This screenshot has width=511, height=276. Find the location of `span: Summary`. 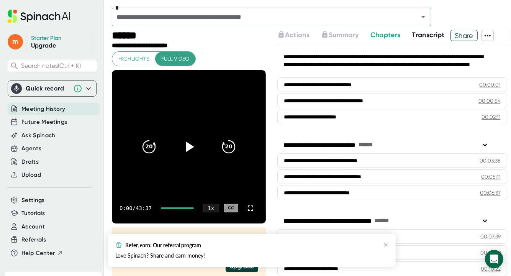

span: Summary is located at coordinates (344, 35).